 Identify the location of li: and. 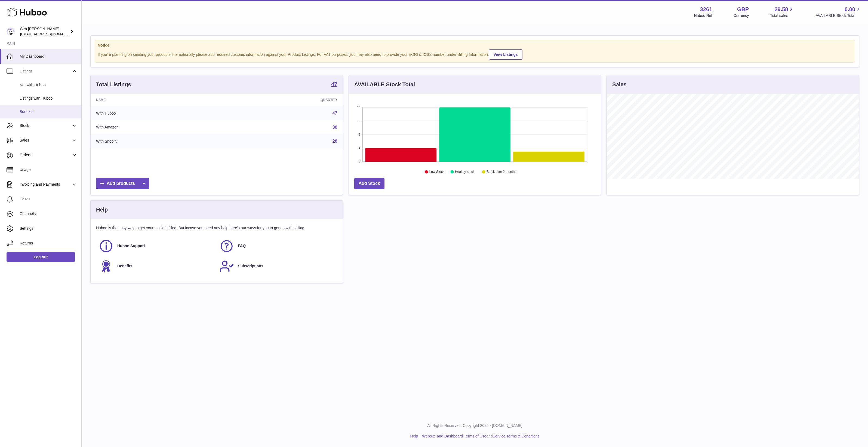
(479, 436).